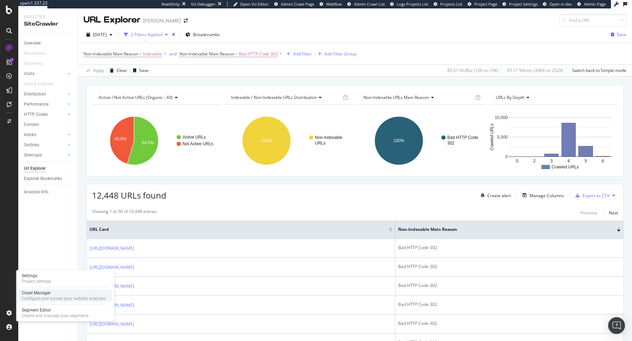  I want to click on text: 302, so click(451, 143).